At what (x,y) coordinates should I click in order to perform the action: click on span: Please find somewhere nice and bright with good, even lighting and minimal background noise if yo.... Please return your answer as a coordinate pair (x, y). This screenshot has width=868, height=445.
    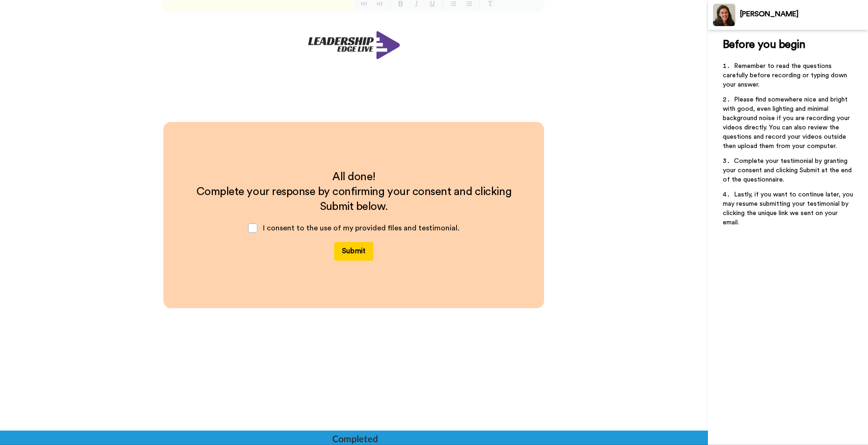
    Looking at the image, I should click on (787, 122).